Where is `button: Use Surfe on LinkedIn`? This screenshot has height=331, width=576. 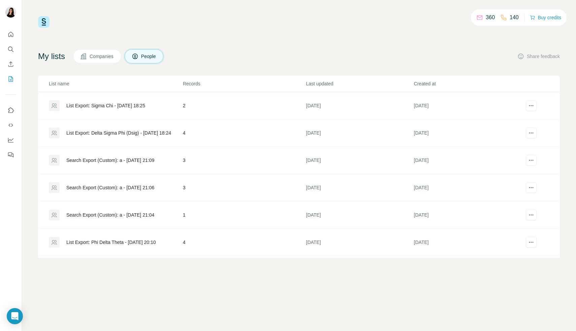 button: Use Surfe on LinkedIn is located at coordinates (11, 110).